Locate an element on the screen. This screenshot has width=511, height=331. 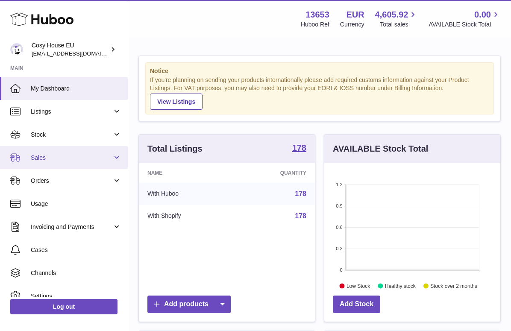
img: supplychain@cosyhouse.de is located at coordinates (17, 50).